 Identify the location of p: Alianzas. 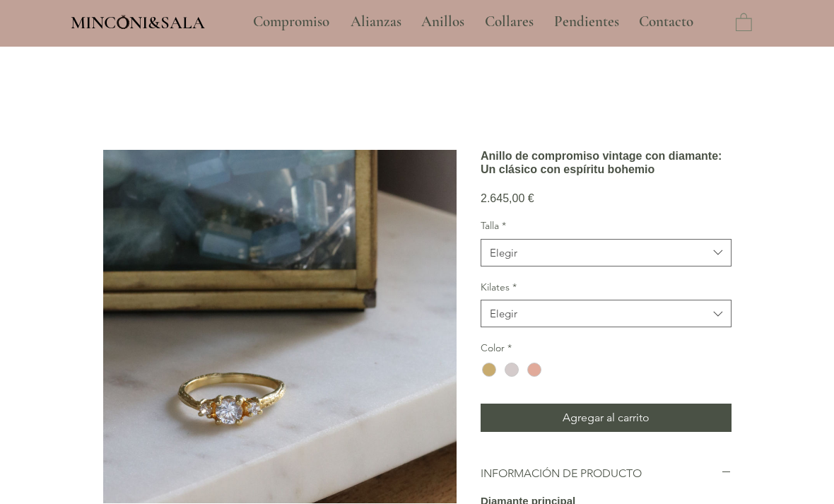
(376, 22).